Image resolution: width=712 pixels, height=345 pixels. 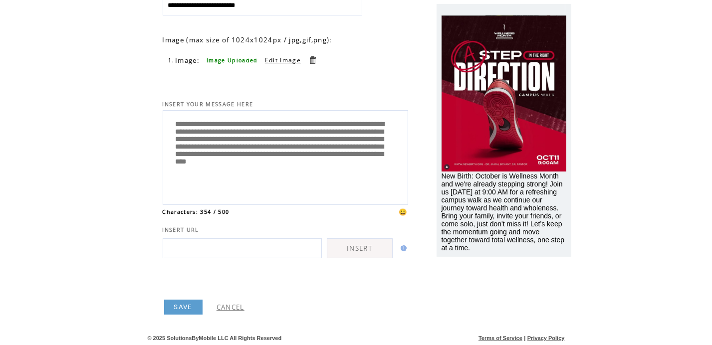 I want to click on a: Terms of Service, so click(x=500, y=338).